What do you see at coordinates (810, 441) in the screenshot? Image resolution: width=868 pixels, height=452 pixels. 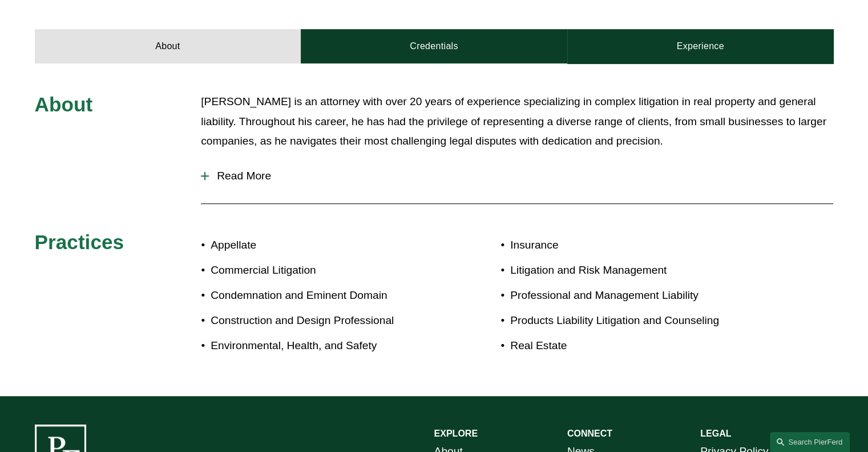 I see `a: Search this site` at bounding box center [810, 441].